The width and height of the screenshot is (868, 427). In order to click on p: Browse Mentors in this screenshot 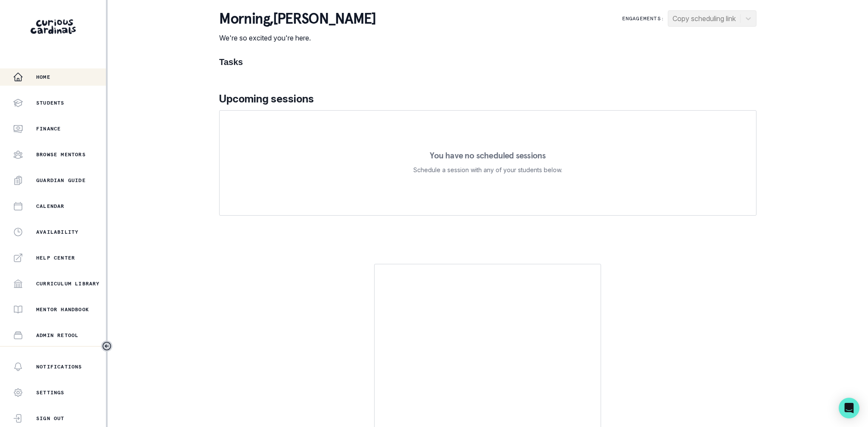, I will do `click(60, 155)`.